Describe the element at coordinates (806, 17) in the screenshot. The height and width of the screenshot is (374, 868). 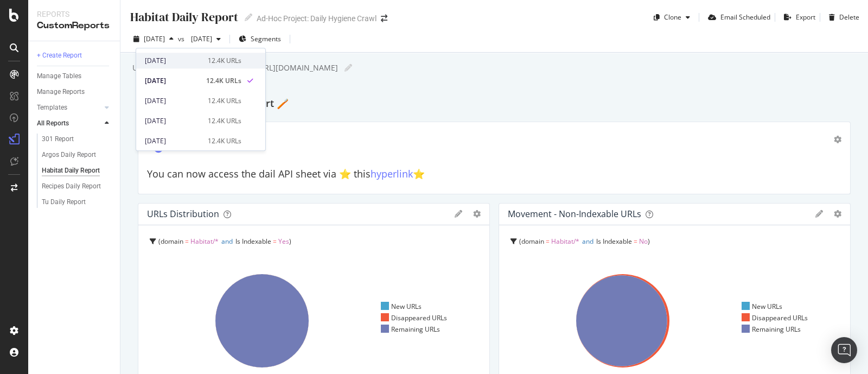
I see `div: Export` at that location.